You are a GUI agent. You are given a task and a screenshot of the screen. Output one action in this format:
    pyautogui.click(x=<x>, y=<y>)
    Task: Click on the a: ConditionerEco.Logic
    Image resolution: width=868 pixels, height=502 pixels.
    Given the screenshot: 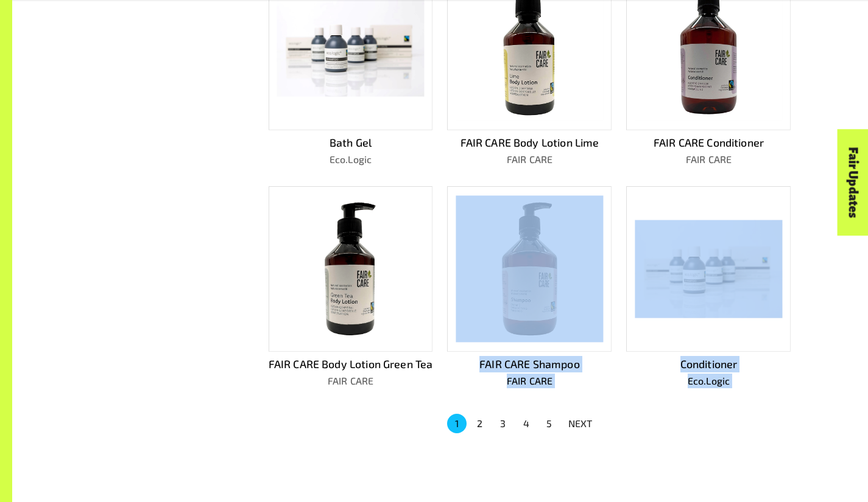 What is the action you would take?
    pyautogui.click(x=708, y=287)
    